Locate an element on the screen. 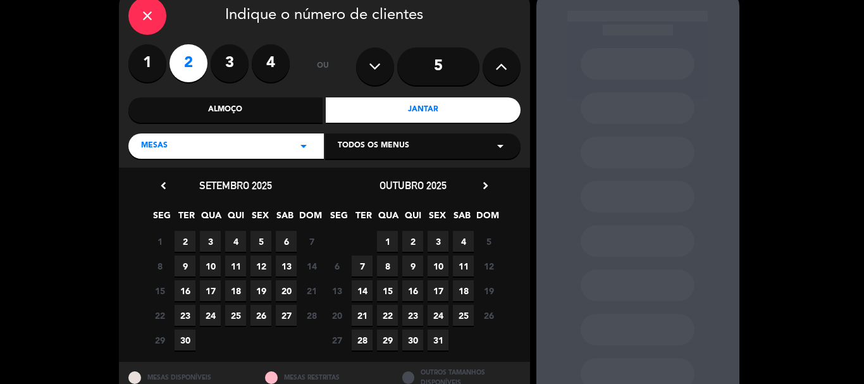  span: Mesas is located at coordinates (154, 146).